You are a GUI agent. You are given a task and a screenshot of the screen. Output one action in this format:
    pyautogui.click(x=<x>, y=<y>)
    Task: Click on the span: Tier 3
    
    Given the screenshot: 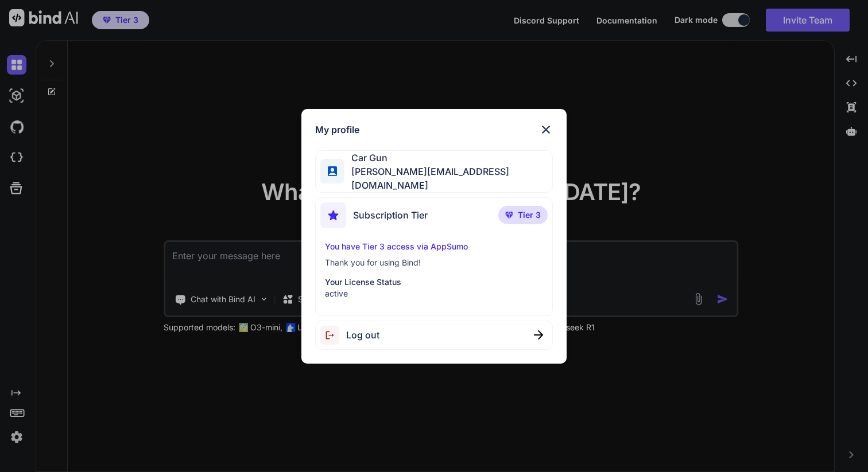 What is the action you would take?
    pyautogui.click(x=530, y=215)
    